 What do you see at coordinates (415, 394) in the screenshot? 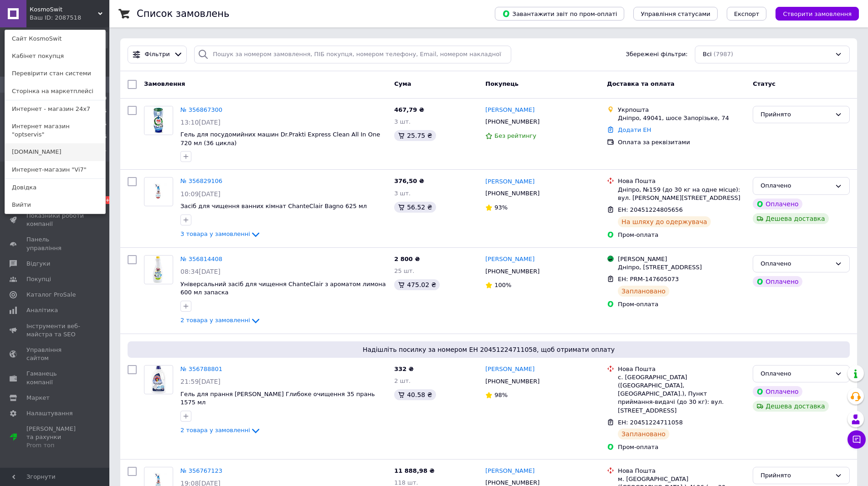
I see `div: 40.58 ₴` at bounding box center [415, 394].